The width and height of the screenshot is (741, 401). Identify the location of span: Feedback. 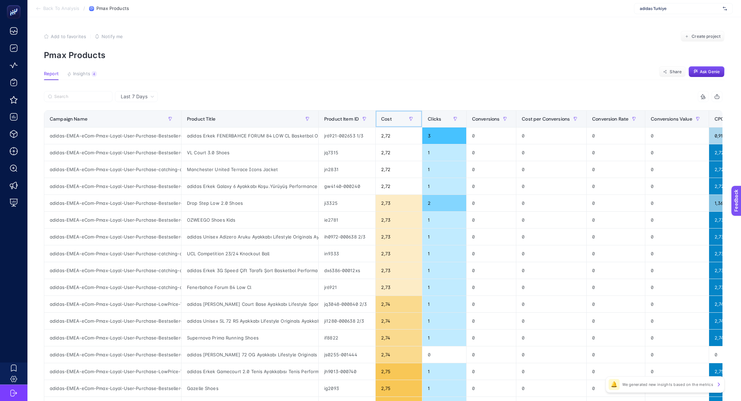
(15, 5).